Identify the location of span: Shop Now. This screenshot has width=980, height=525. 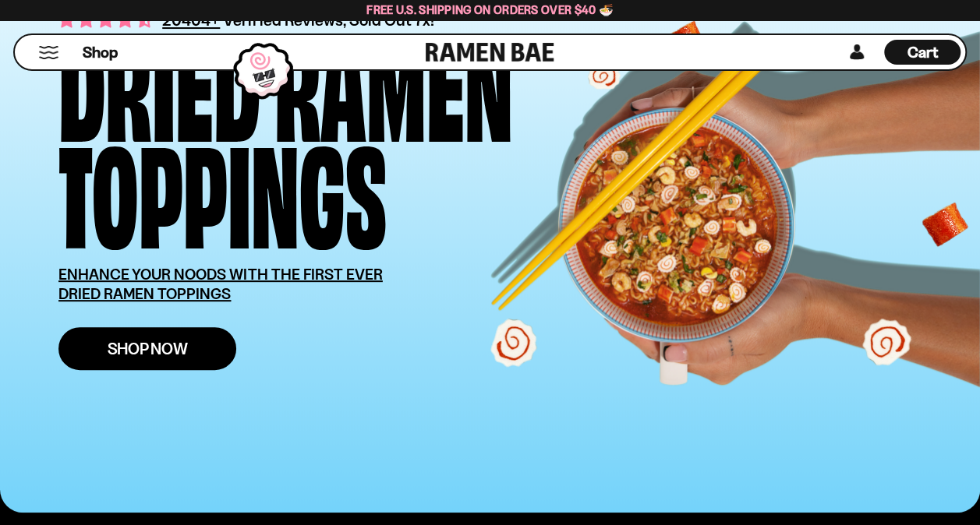
(147, 348).